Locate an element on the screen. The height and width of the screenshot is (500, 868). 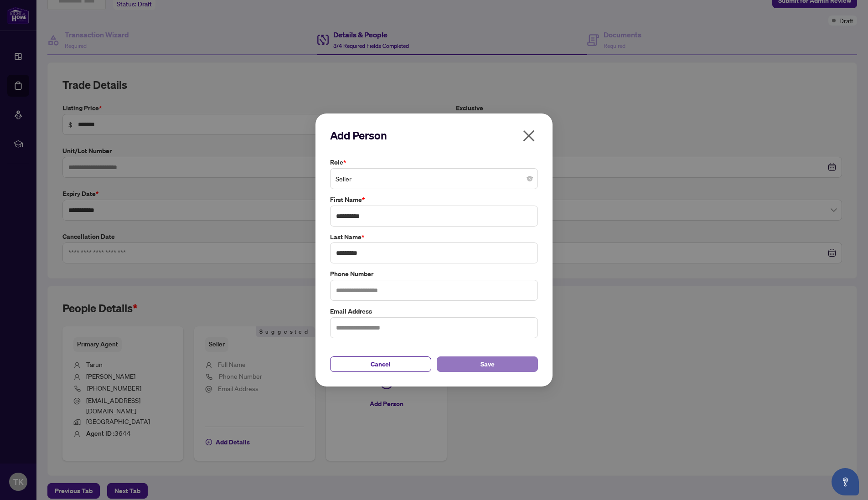
span: Save is located at coordinates (487, 364).